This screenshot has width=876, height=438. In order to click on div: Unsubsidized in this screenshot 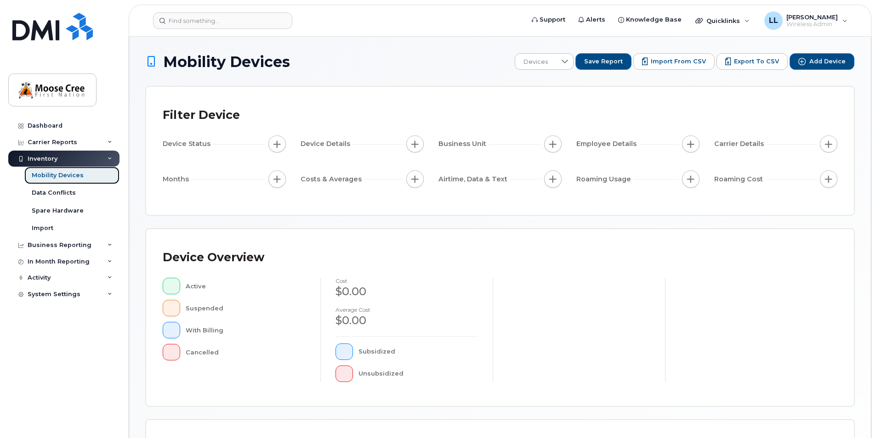, I will do `click(418, 374)`.